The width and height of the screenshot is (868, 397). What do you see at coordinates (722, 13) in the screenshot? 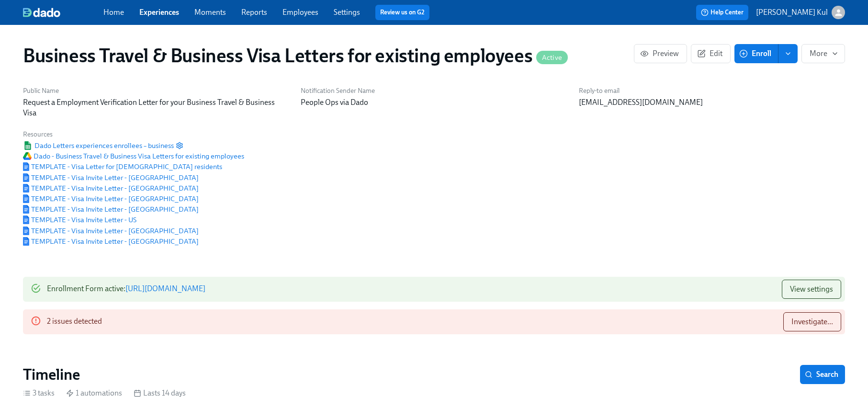
I see `span: Help Center` at bounding box center [722, 13].